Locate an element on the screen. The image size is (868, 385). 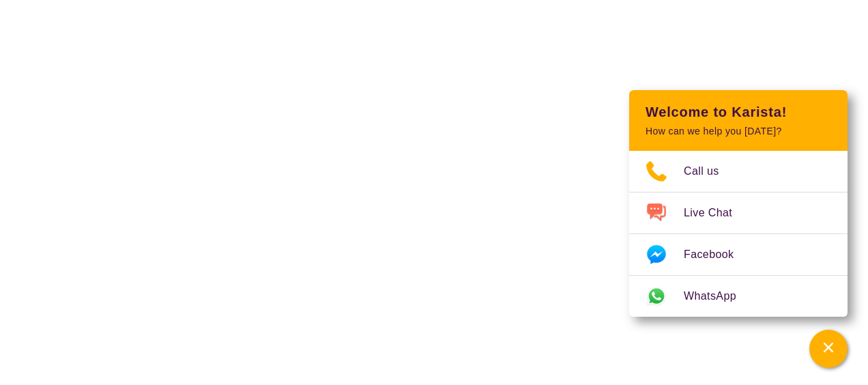
span: Call us is located at coordinates (710, 172).